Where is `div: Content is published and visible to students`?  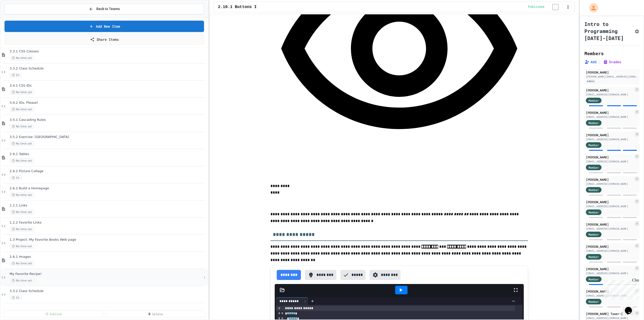 div: Content is published and visible to students is located at coordinates (546, 7).